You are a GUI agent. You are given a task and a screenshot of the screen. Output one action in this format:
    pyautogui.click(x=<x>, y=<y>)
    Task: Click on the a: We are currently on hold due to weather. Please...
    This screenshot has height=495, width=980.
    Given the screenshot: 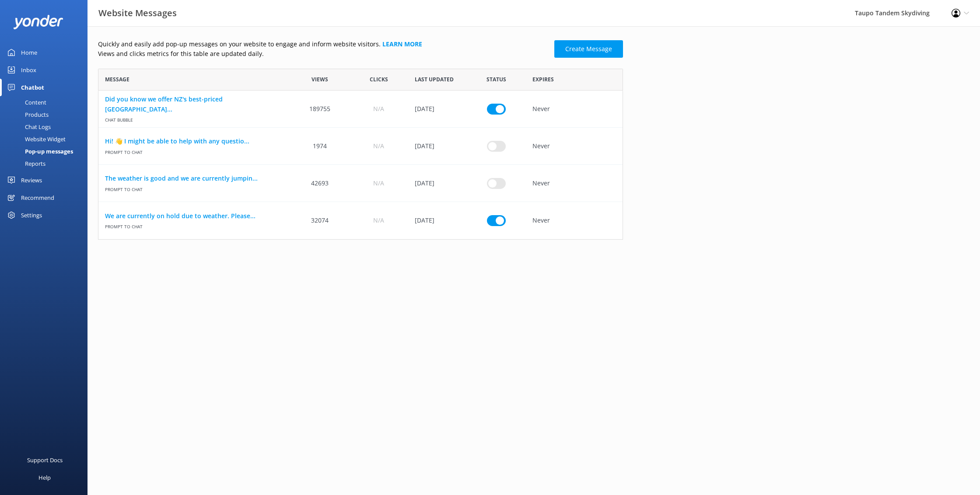 What is the action you would take?
    pyautogui.click(x=194, y=216)
    